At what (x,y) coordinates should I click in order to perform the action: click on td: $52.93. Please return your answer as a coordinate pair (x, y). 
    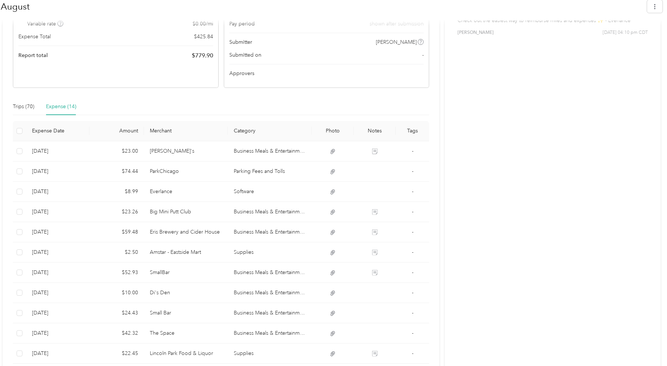
    Looking at the image, I should click on (117, 273).